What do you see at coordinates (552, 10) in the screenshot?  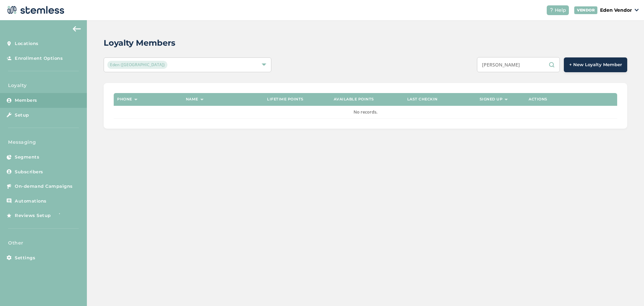 I see `img: icon-help-white-03924b79.svg` at bounding box center [552, 10].